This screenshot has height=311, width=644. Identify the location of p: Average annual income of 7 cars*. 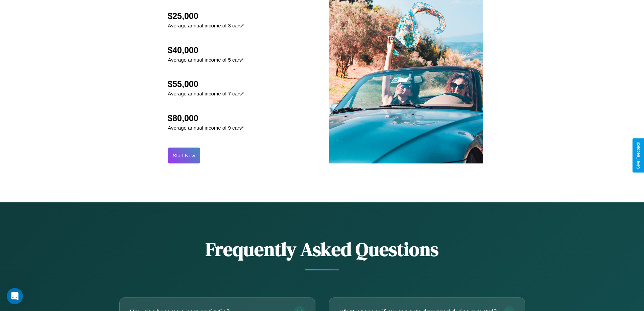
(206, 93).